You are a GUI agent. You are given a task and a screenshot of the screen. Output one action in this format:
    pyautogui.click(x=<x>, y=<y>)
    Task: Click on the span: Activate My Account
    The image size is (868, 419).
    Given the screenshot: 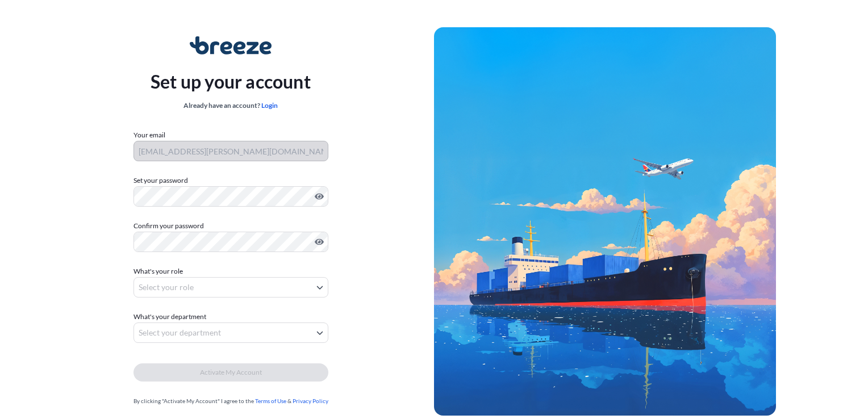 What is the action you would take?
    pyautogui.click(x=231, y=372)
    